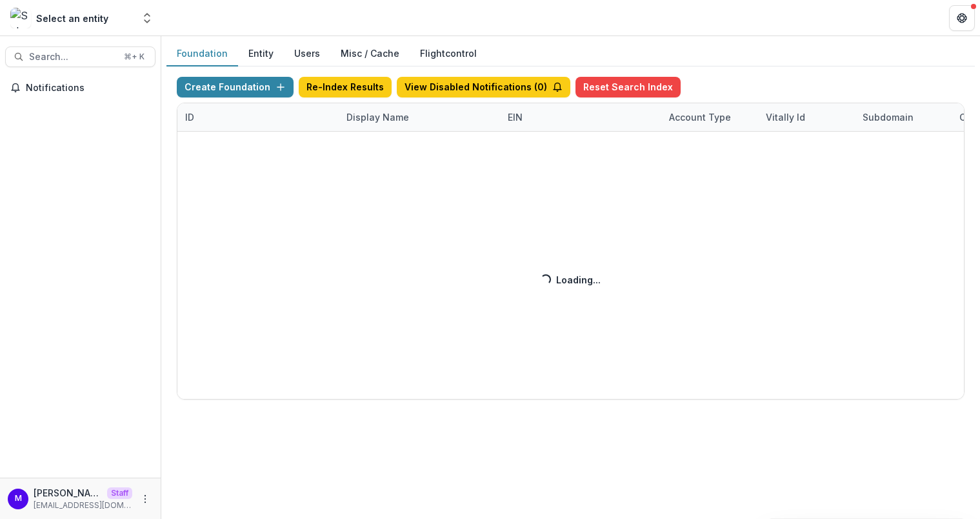  I want to click on button: Foundation, so click(202, 54).